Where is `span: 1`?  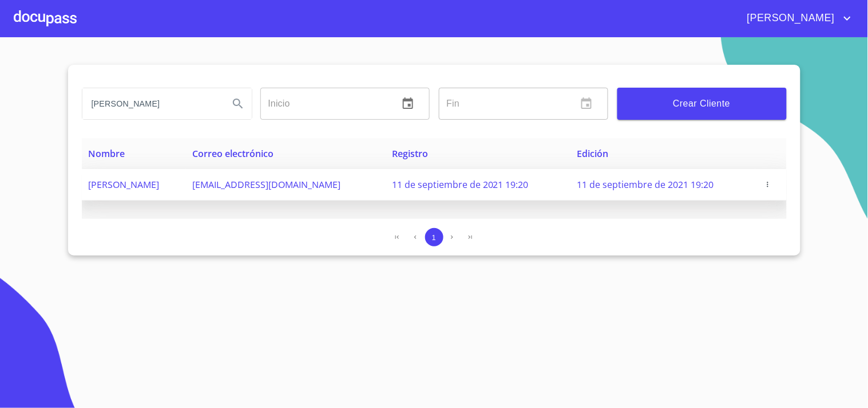
span: 1 is located at coordinates (434, 237).